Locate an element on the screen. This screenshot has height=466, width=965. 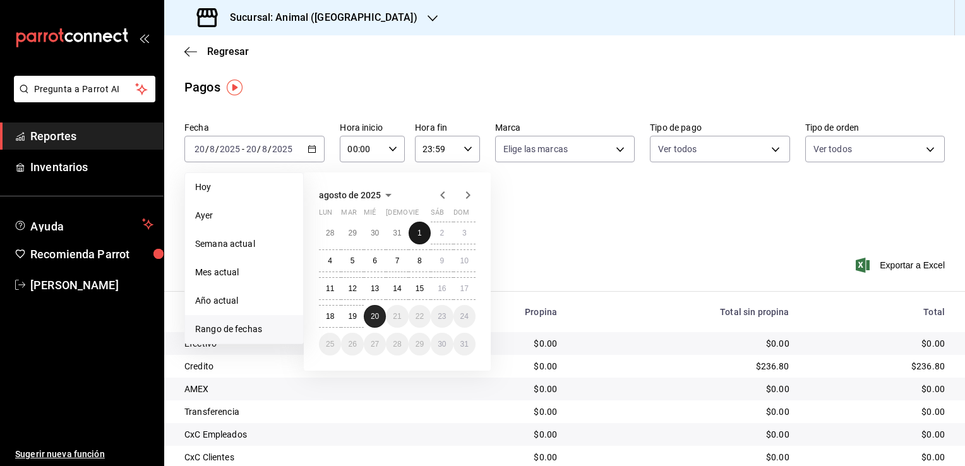
abbr: 27 de agosto de 2025 is located at coordinates (375, 344).